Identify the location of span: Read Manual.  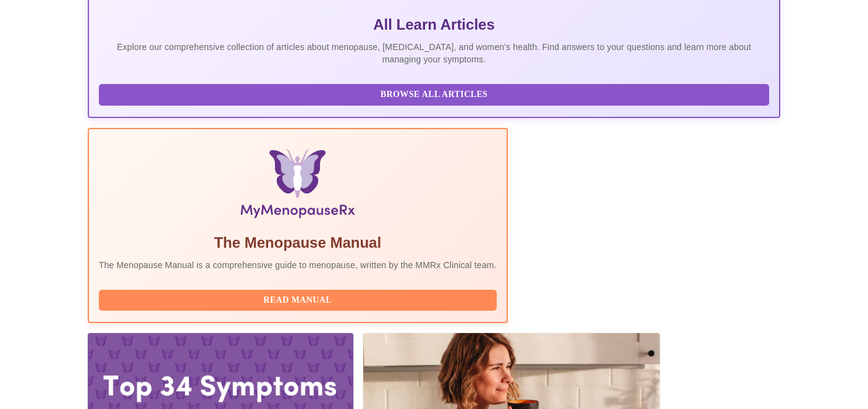
(298, 301).